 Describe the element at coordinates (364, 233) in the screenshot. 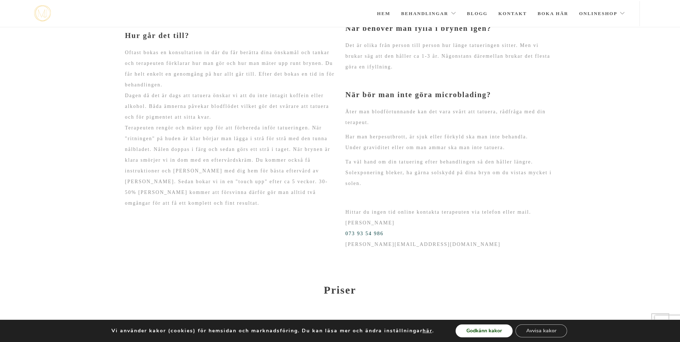

I see `a: 073 93 54 986` at that location.